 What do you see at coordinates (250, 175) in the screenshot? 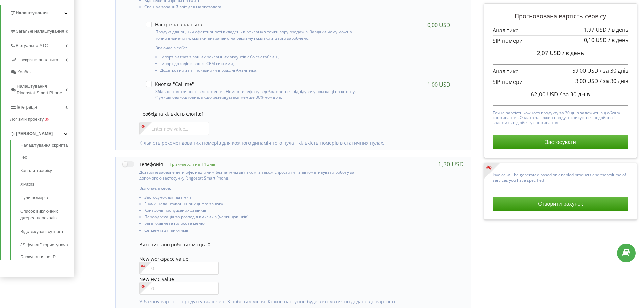
I see `p: Дозволяє забезпечити офіс надійним безпечним зв'язком, а також спростити та автоматизувати роботу...` at bounding box center [250, 175].